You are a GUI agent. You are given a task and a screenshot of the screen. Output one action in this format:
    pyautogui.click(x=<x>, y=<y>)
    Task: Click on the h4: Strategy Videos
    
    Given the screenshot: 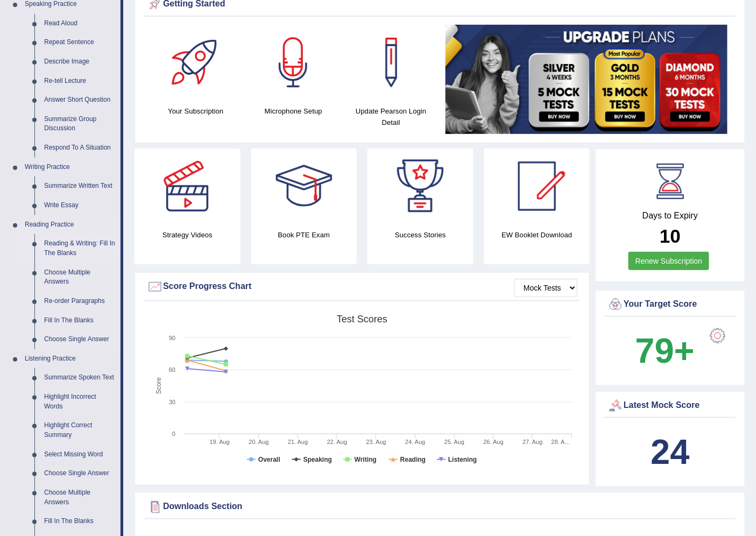 What is the action you would take?
    pyautogui.click(x=187, y=235)
    